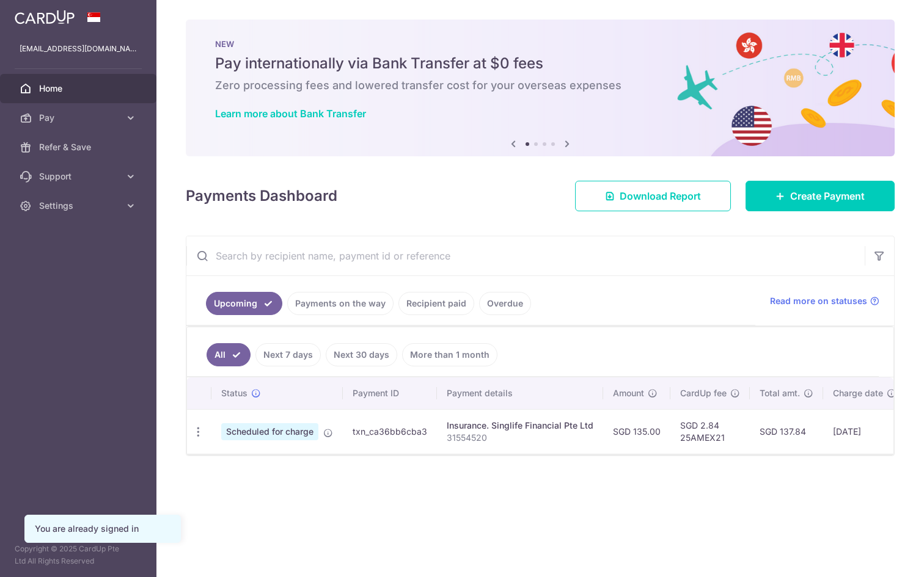 This screenshot has width=924, height=577. What do you see at coordinates (636, 431) in the screenshot?
I see `td: SGD 135.00` at bounding box center [636, 431].